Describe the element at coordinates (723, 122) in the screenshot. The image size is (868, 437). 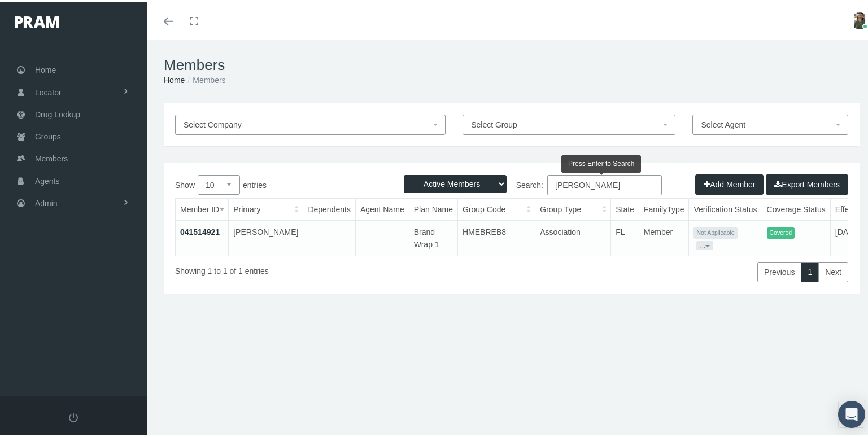
I see `span: Select Agent` at that location.